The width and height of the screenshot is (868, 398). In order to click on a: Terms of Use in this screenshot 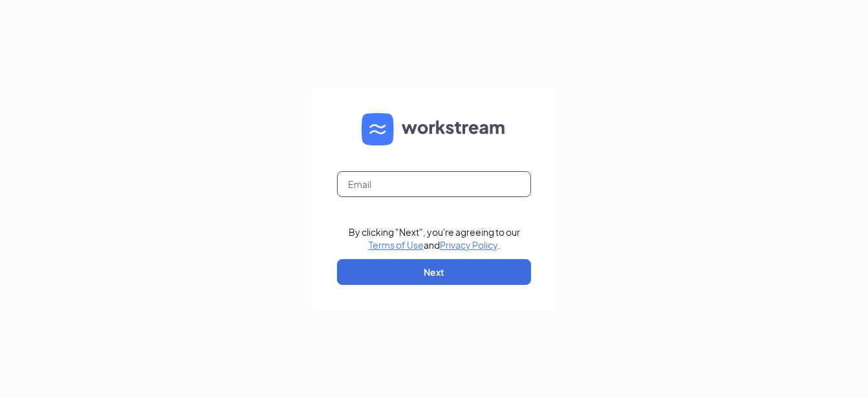, I will do `click(396, 245)`.